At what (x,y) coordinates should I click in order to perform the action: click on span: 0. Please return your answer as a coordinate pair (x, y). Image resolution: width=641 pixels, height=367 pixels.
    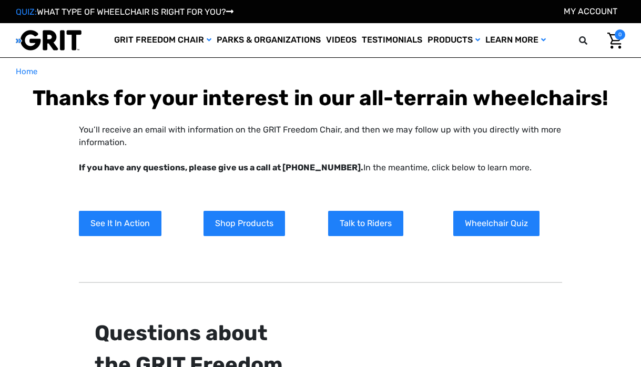
    Looking at the image, I should click on (620, 35).